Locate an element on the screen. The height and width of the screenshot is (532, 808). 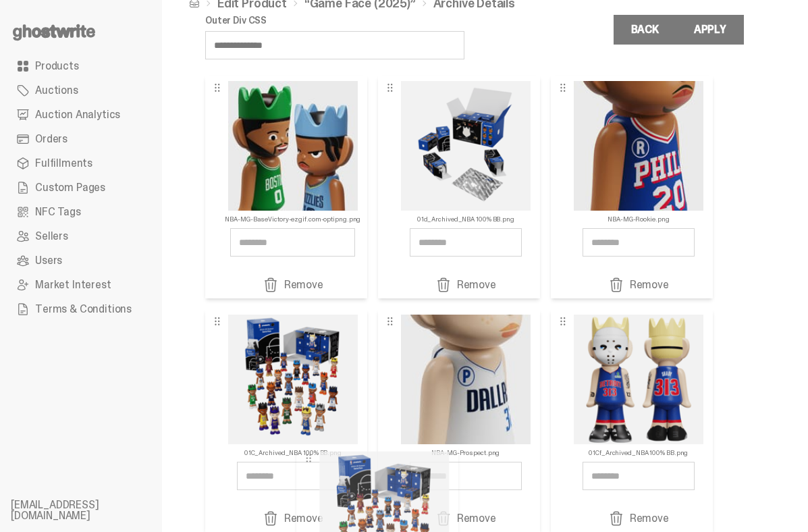
span: Sellers is located at coordinates (52, 236).